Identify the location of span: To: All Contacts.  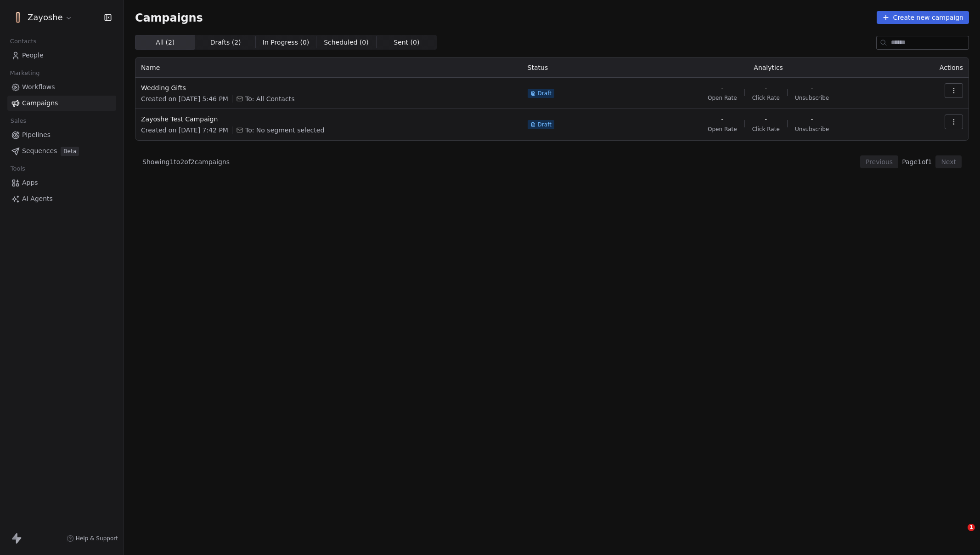
(270, 99).